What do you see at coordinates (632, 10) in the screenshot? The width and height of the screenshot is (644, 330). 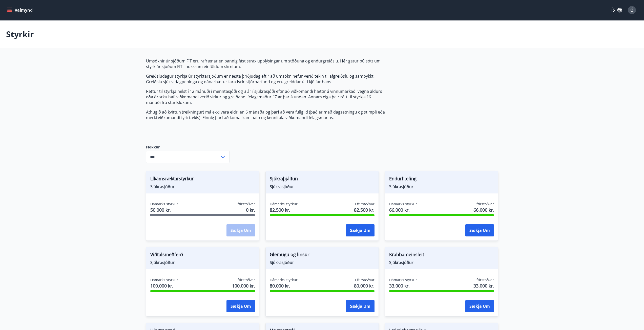 I see `span: Ó` at bounding box center [632, 10].